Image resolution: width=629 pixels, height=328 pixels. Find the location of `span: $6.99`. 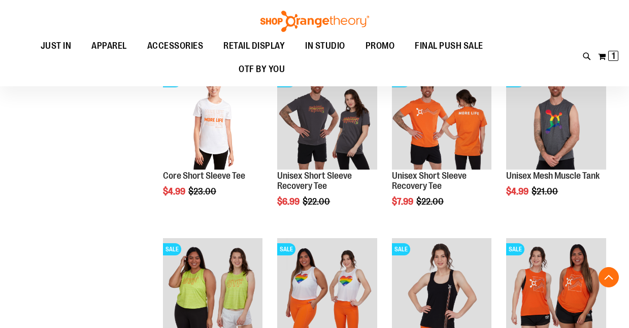

span: $6.99 is located at coordinates (289, 201).